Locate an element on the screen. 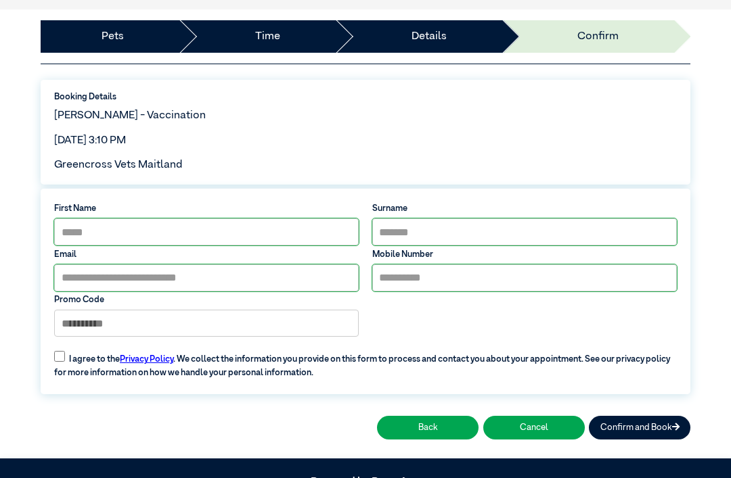 The height and width of the screenshot is (478, 731). label: First Name is located at coordinates (206, 208).